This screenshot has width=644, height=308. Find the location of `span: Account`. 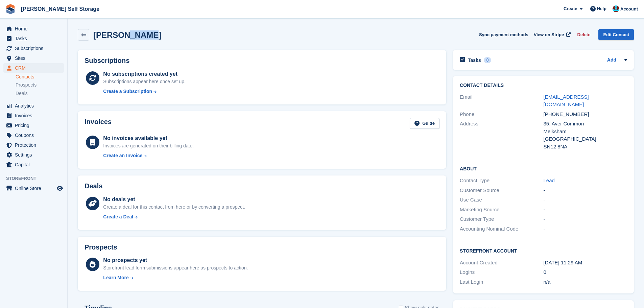

span: Account is located at coordinates (629, 9).